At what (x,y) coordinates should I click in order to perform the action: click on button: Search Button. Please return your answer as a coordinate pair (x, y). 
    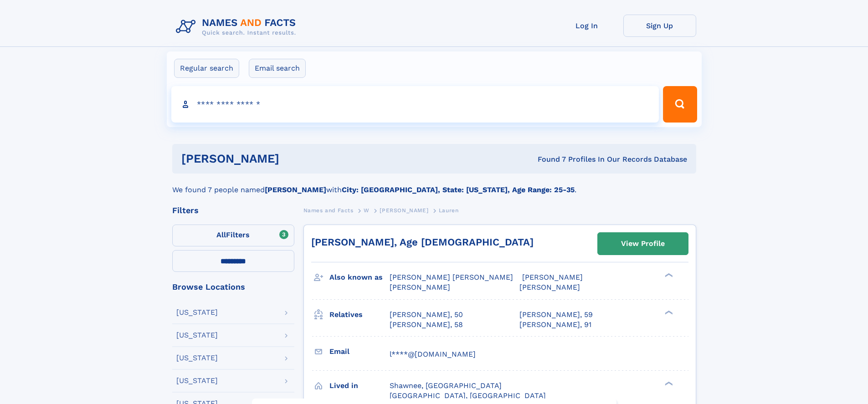
    Looking at the image, I should click on (680, 105).